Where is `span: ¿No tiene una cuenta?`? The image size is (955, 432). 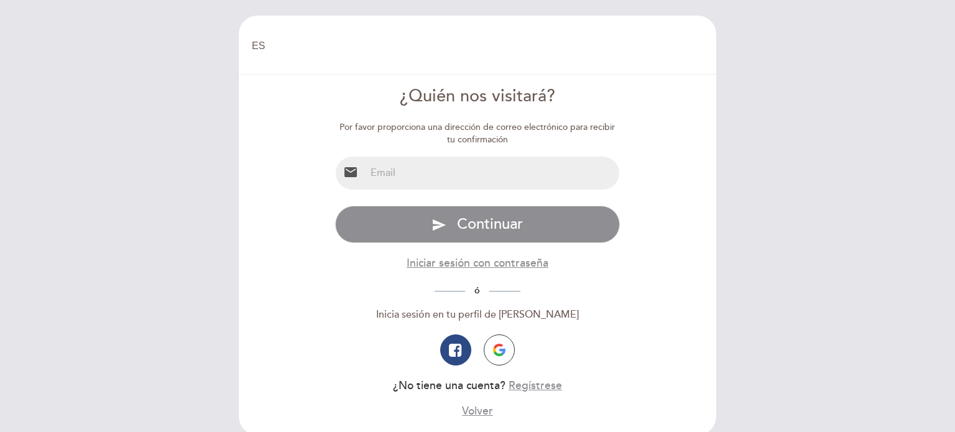 span: ¿No tiene una cuenta? is located at coordinates (449, 386).